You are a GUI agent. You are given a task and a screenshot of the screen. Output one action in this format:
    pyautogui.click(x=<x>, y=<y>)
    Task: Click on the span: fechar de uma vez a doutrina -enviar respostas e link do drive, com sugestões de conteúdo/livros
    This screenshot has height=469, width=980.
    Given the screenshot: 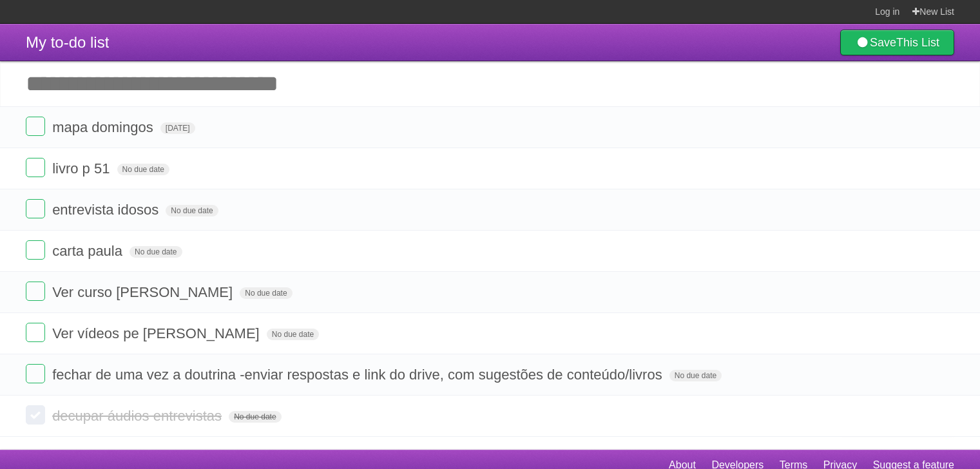 What is the action you would take?
    pyautogui.click(x=359, y=375)
    